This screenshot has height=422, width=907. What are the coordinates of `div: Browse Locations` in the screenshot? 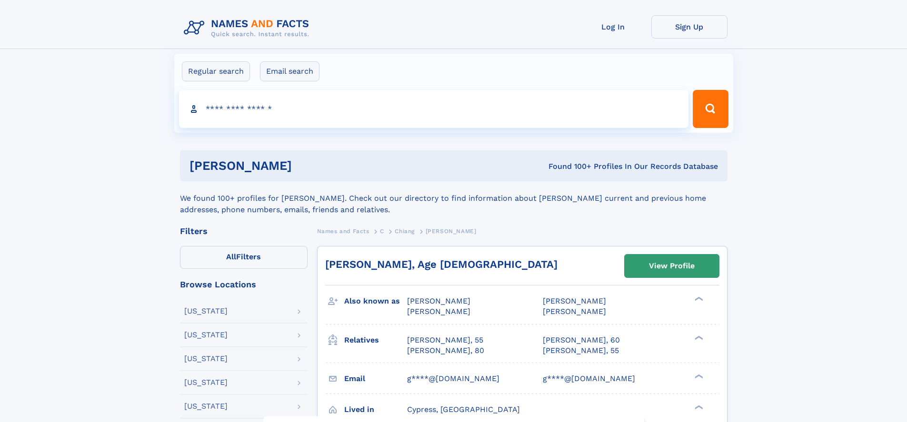 It's located at (244, 285).